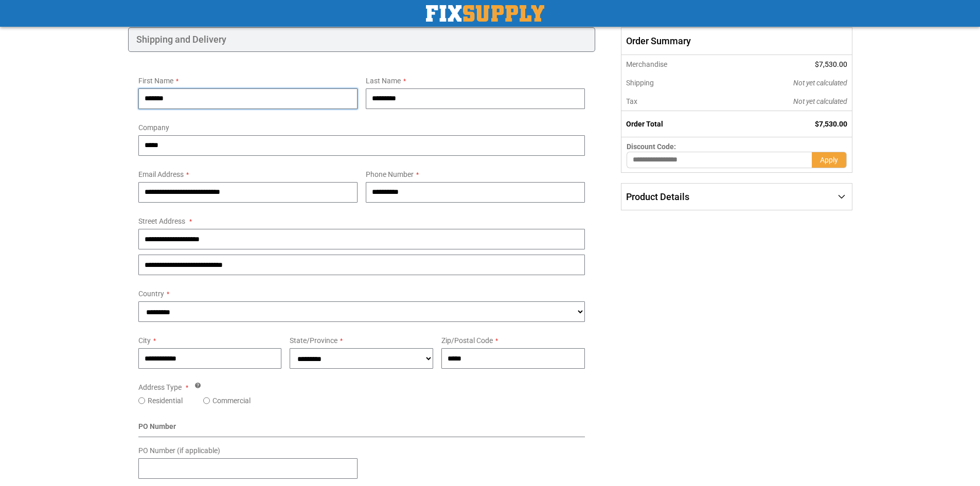 The image size is (980, 486). Describe the element at coordinates (829, 160) in the screenshot. I see `span: Apply` at that location.